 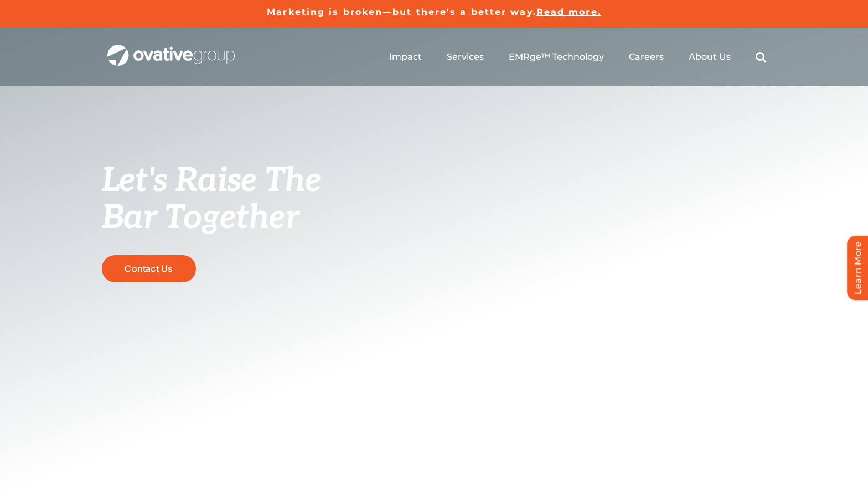 What do you see at coordinates (577, 57) in the screenshot?
I see `nav: Menu` at bounding box center [577, 57].